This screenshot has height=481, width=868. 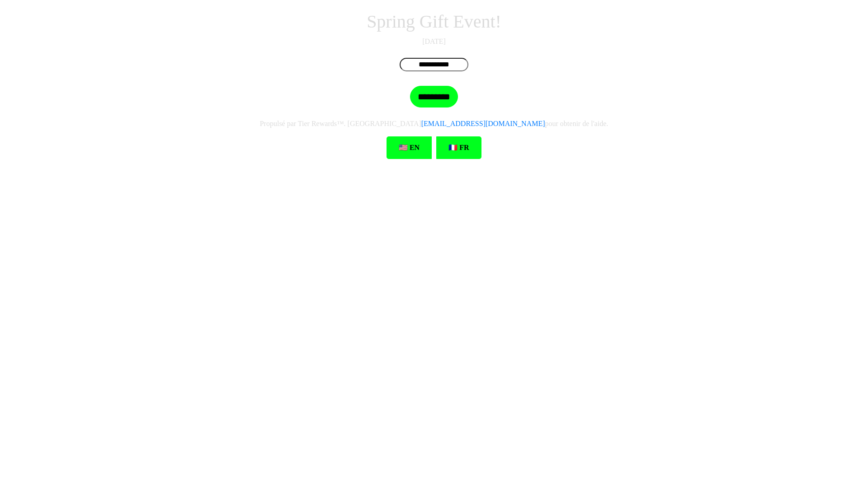 I want to click on a: 🇺🇸 EN, so click(x=409, y=148).